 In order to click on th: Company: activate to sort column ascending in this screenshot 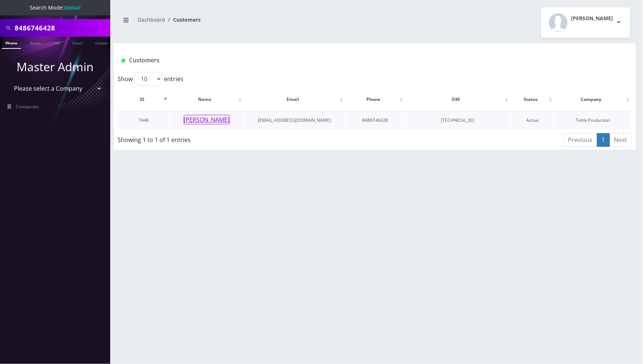, I will do `click(593, 99)`.